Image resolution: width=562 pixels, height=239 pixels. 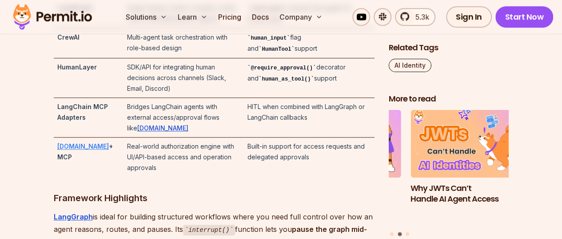 I want to click on h2: Related Tags, so click(x=449, y=48).